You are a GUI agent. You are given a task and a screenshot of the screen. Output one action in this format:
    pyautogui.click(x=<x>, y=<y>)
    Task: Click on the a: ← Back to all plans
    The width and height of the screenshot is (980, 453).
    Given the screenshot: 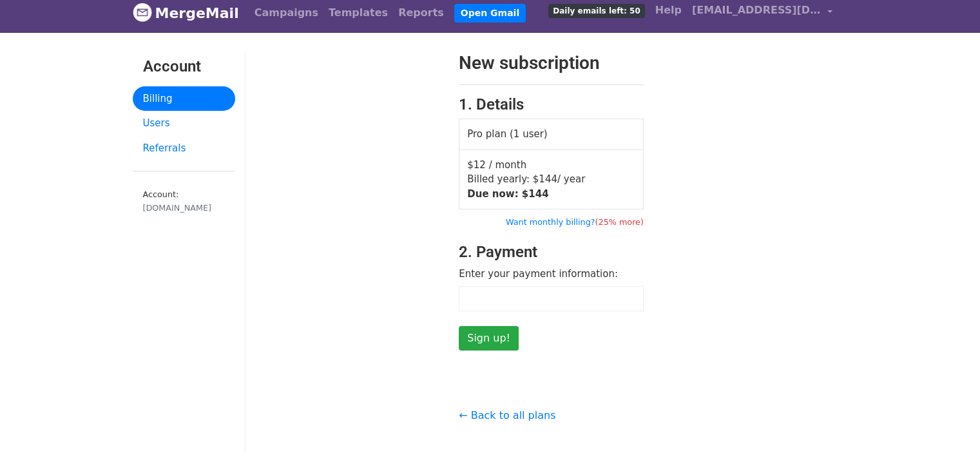 What is the action you would take?
    pyautogui.click(x=507, y=415)
    